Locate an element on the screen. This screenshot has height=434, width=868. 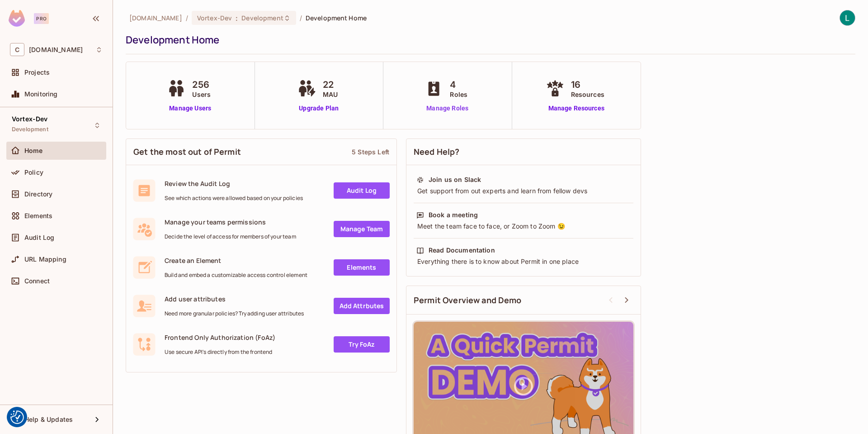
span: Create an Element is located at coordinates (236, 260).